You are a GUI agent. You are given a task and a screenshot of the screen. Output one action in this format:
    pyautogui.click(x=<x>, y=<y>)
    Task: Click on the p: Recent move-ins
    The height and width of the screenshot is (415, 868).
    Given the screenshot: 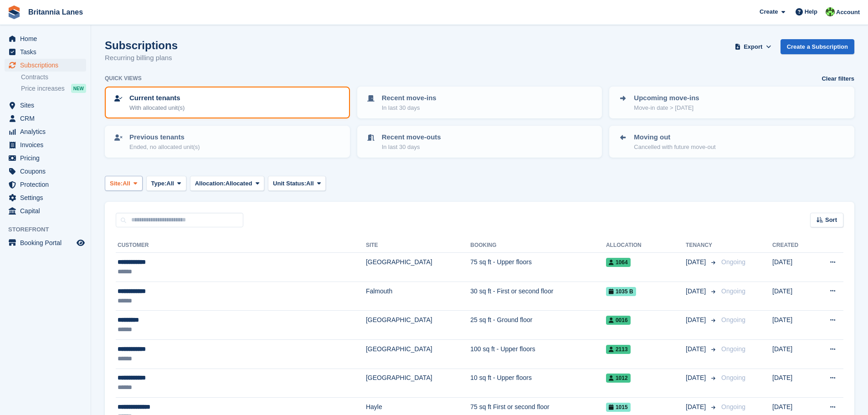 What is the action you would take?
    pyautogui.click(x=409, y=98)
    